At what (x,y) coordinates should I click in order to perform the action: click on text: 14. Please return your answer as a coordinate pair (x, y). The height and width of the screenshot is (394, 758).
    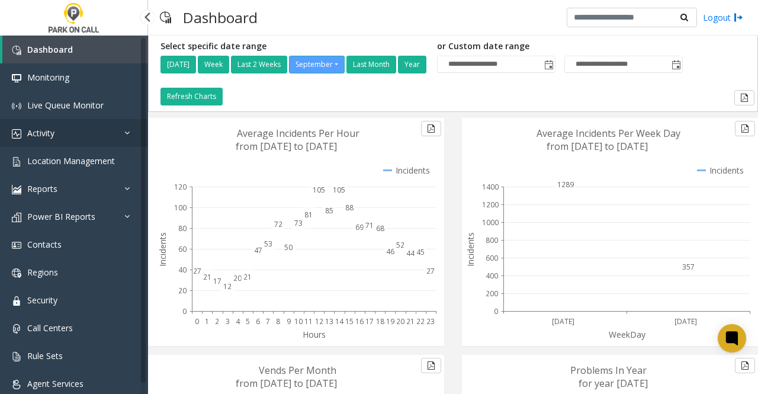
    Looking at the image, I should click on (339, 321).